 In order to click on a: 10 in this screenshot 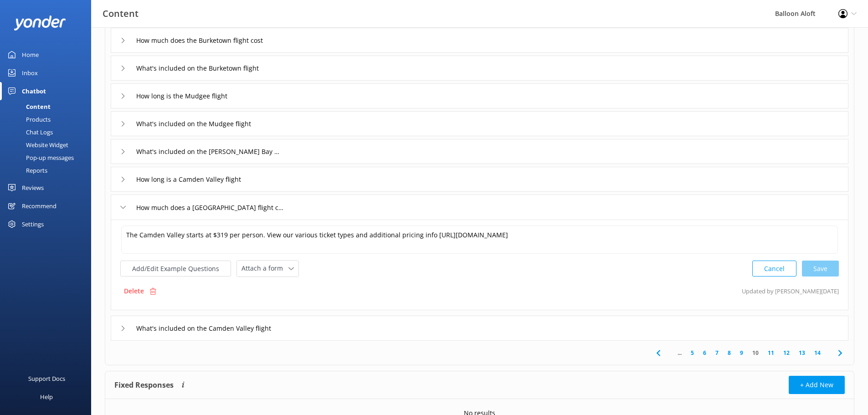, I will do `click(755, 352)`.